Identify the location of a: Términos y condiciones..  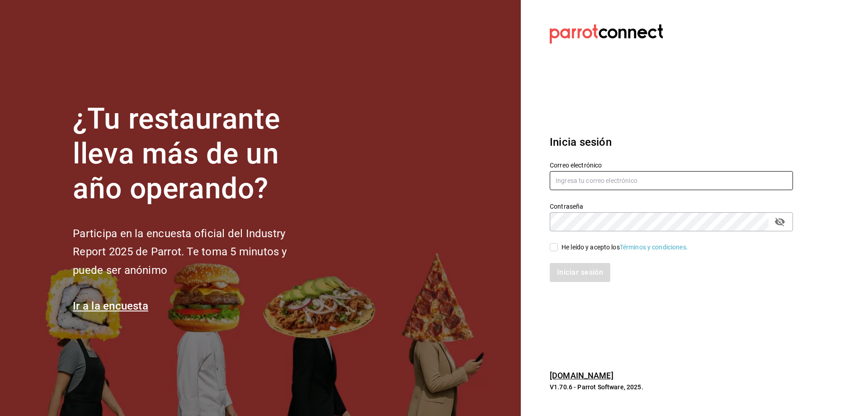
(654, 247).